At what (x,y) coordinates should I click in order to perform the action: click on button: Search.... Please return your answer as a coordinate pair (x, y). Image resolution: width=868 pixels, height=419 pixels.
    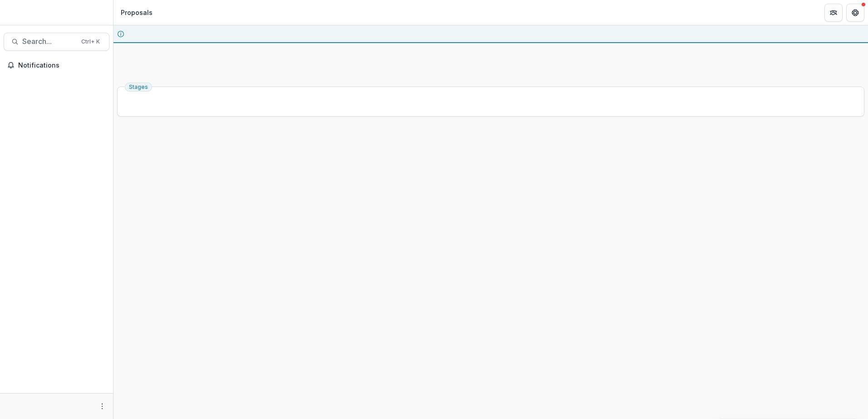
    Looking at the image, I should click on (57, 42).